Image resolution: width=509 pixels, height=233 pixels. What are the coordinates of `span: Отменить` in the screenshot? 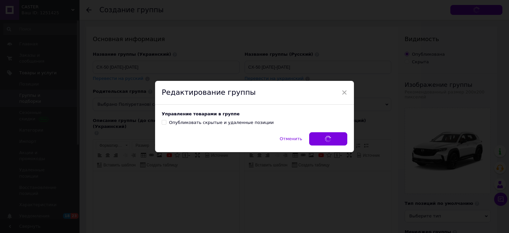 It's located at (291, 138).